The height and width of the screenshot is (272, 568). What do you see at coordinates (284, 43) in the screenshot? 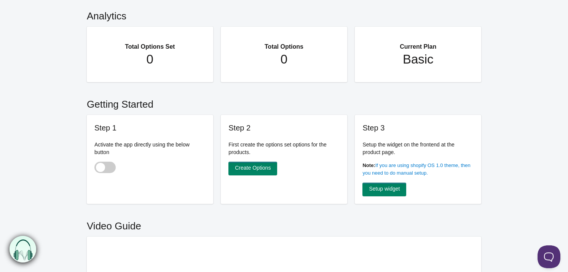
I see `h2: Total Options` at bounding box center [284, 43].